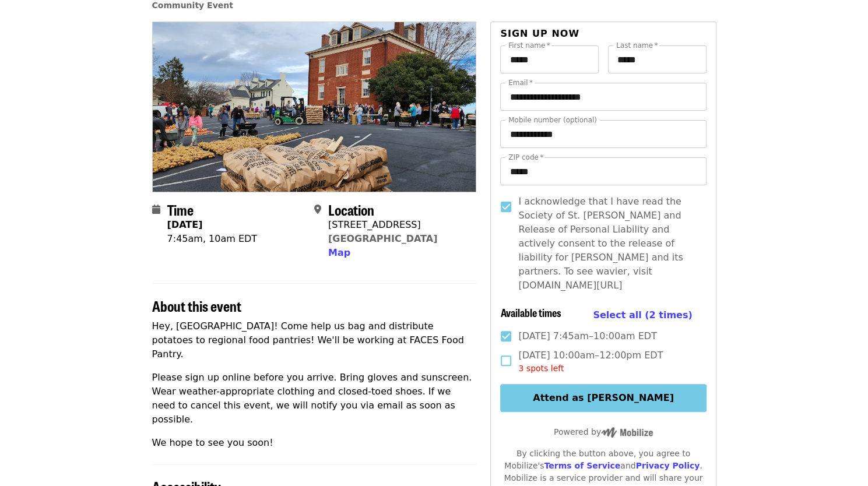  What do you see at coordinates (627, 433) in the screenshot?
I see `img: Powered by Mobilize` at bounding box center [627, 433].